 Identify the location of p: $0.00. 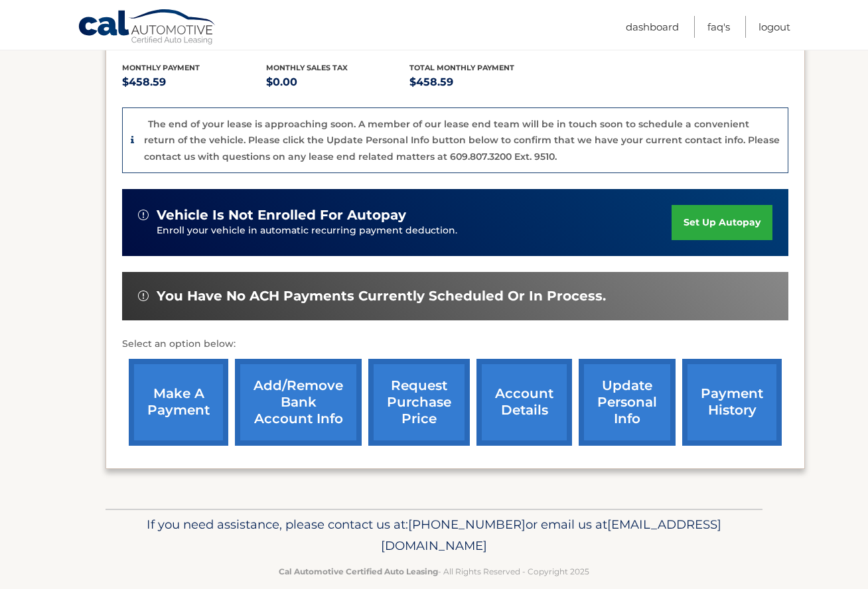
(337, 82).